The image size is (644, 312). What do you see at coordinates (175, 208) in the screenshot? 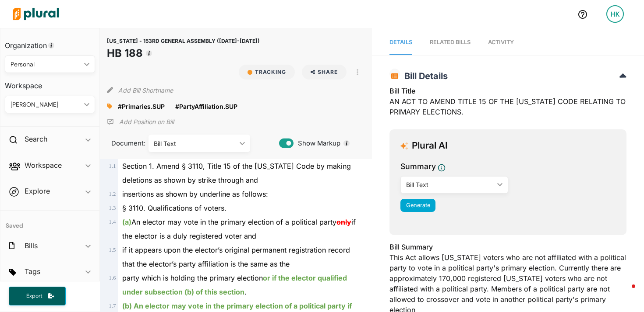
I see `span: § 3110. Qualifications of voters.` at bounding box center [175, 208].